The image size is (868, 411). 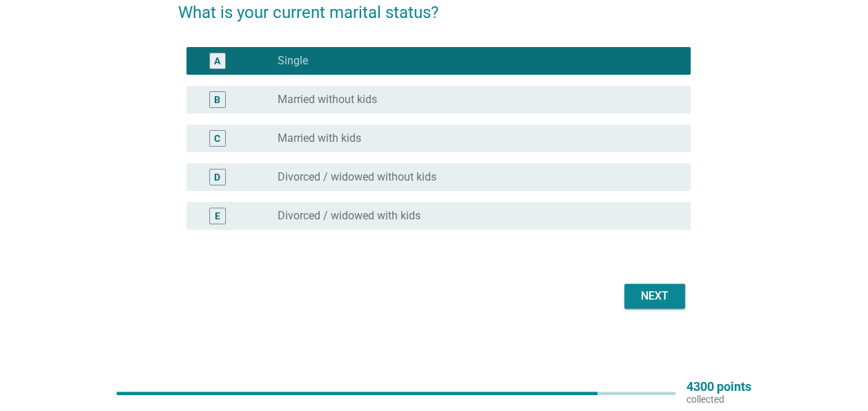 What do you see at coordinates (655, 296) in the screenshot?
I see `button: Next` at bounding box center [655, 296].